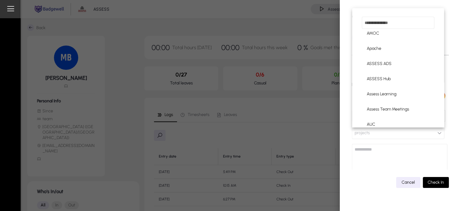 Image resolution: width=461 pixels, height=211 pixels. What do you see at coordinates (398, 94) in the screenshot?
I see `mat-option: Assess Learning` at bounding box center [398, 94].